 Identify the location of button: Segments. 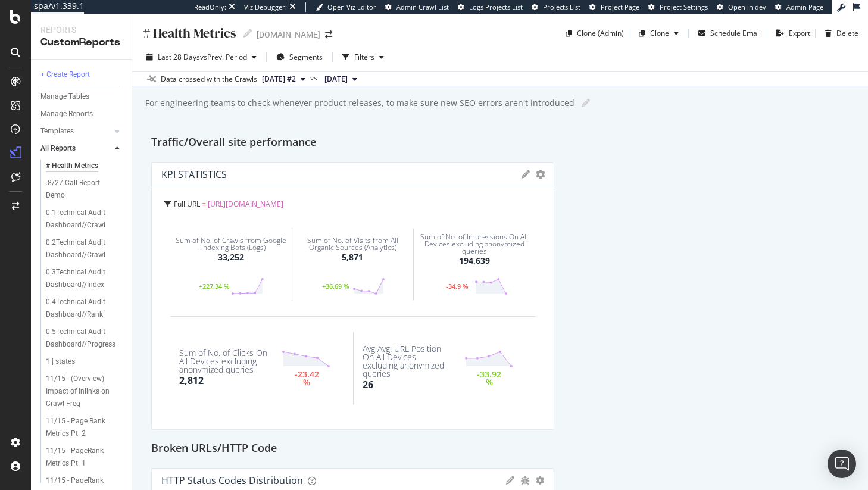
(300, 57).